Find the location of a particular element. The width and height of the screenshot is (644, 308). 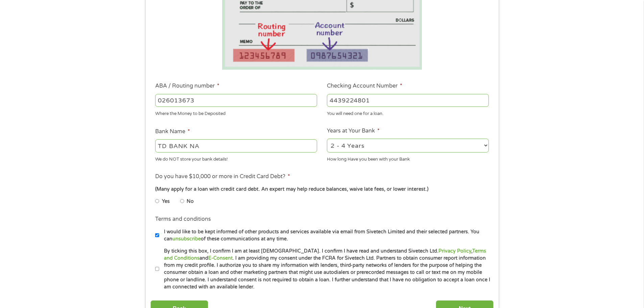

label: Checking Account Number is located at coordinates (364, 86).